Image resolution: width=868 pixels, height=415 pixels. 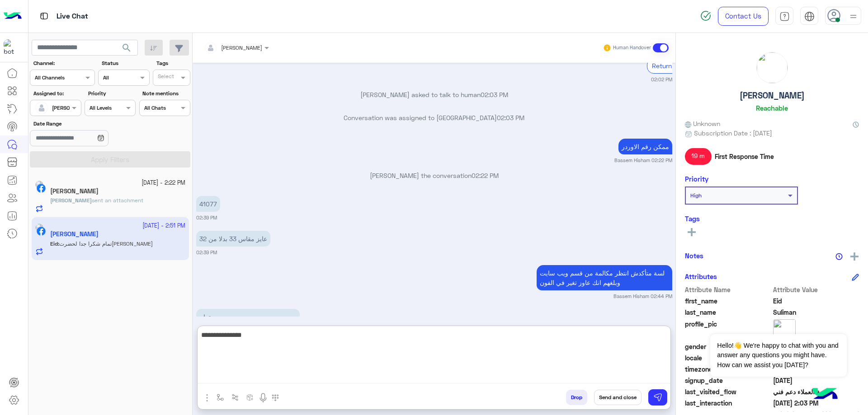 I want to click on span: first_name, so click(x=728, y=301).